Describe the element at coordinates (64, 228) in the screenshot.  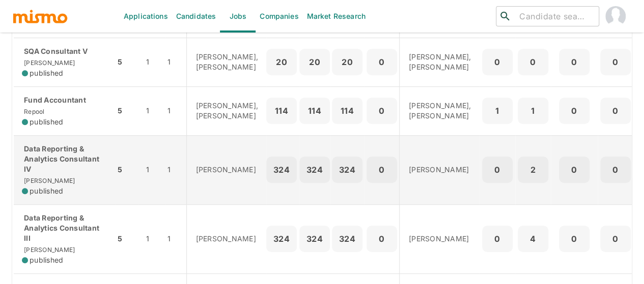
I see `p: Data Reporting & Analytics Consultant III` at that location.